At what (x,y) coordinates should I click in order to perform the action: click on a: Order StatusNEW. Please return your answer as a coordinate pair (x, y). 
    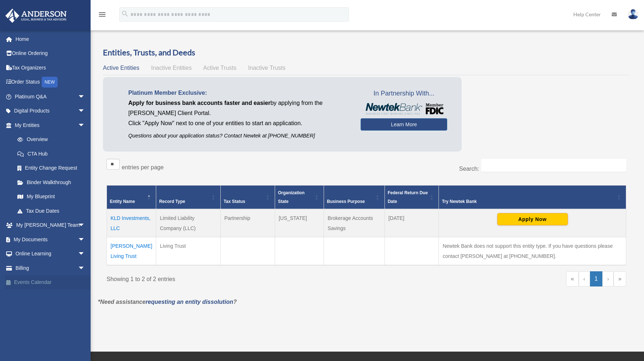
    Looking at the image, I should click on (51, 82).